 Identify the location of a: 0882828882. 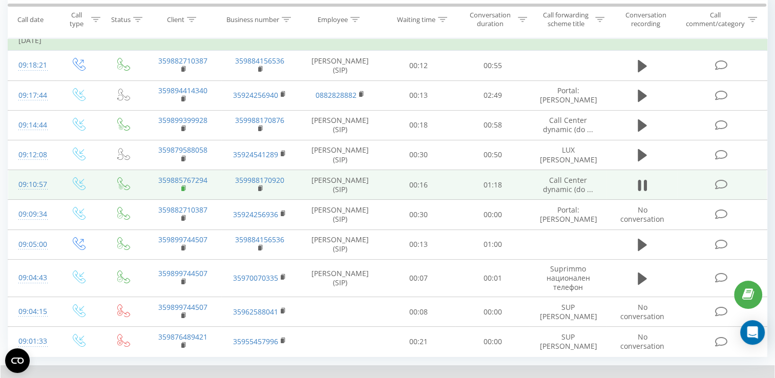
(336, 95).